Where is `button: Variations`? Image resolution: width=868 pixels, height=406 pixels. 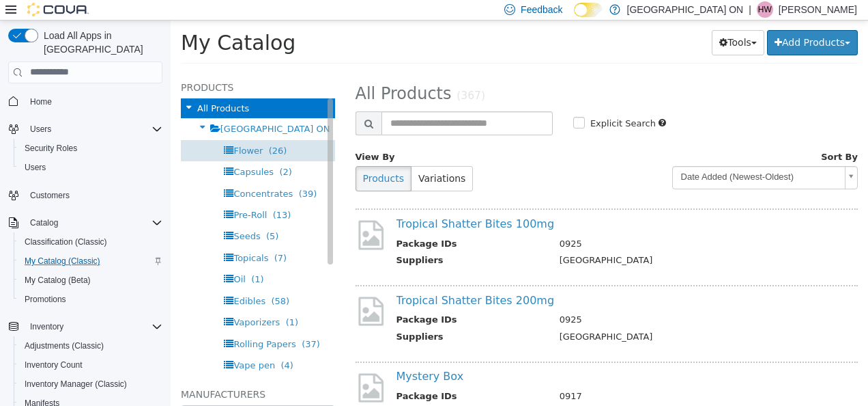
button: Variations is located at coordinates (271, 157).